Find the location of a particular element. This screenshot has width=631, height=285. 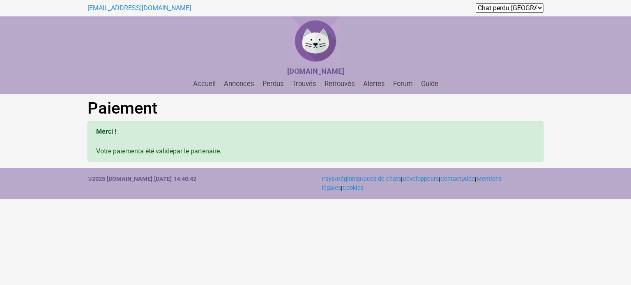

a: Pays/Régions is located at coordinates (340, 179).